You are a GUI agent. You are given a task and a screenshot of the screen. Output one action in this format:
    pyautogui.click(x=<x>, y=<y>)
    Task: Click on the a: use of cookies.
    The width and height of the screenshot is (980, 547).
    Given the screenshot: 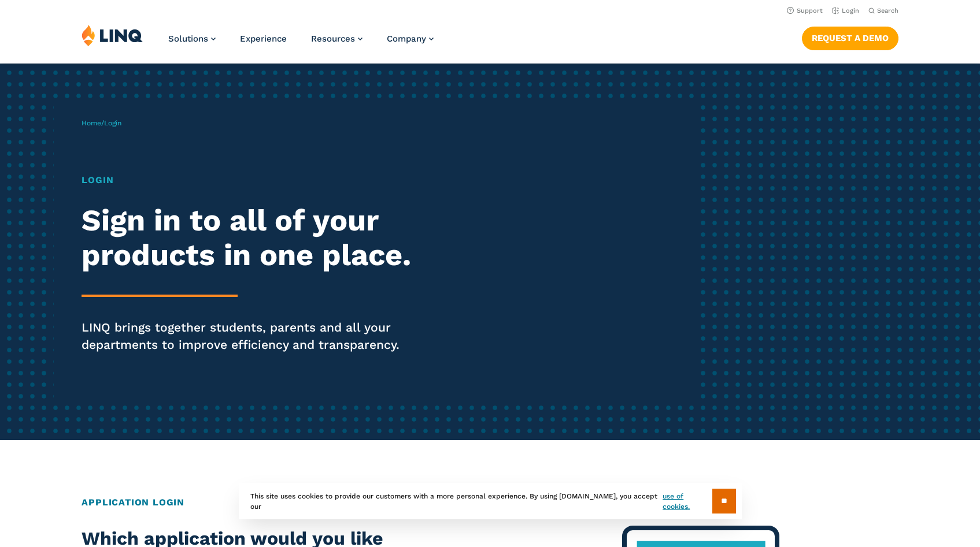 What is the action you would take?
    pyautogui.click(x=687, y=501)
    